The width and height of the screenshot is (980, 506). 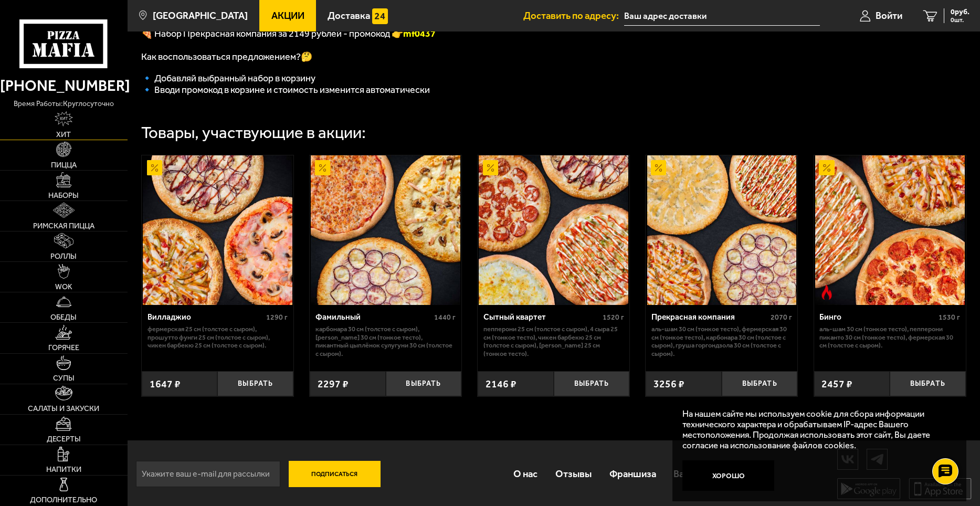 What do you see at coordinates (277, 317) in the screenshot?
I see `span: 1290 г` at bounding box center [277, 317].